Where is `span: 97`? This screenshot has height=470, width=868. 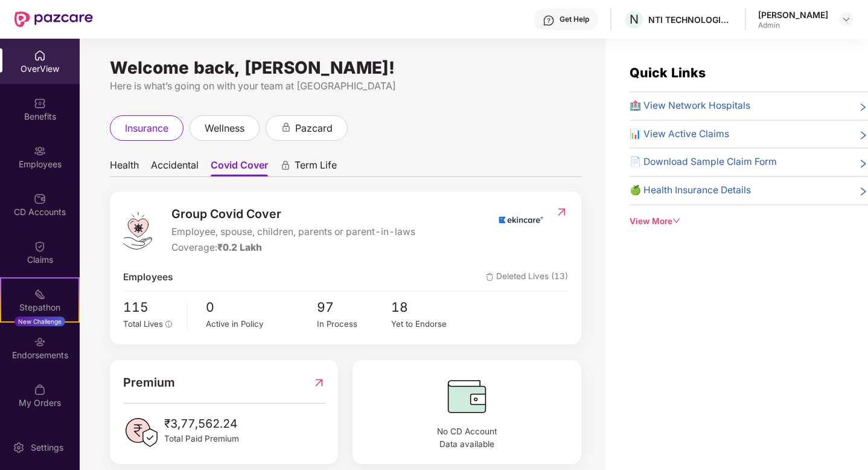
span: 97 is located at coordinates (354, 307).